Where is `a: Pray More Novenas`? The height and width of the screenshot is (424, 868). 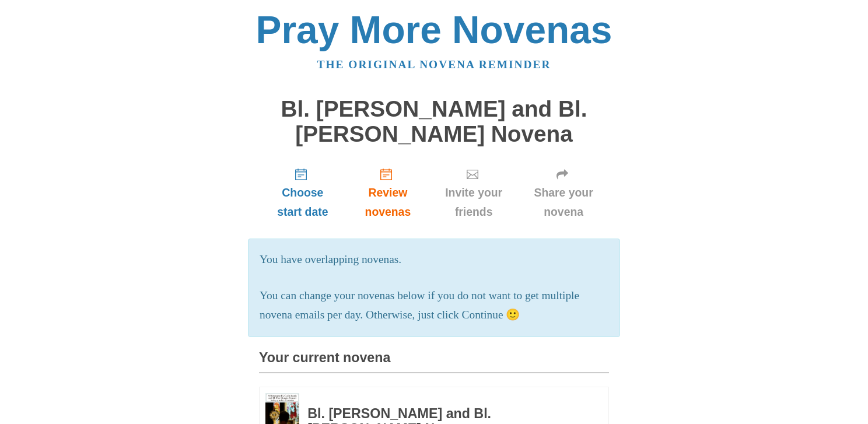 a: Pray More Novenas is located at coordinates (434, 29).